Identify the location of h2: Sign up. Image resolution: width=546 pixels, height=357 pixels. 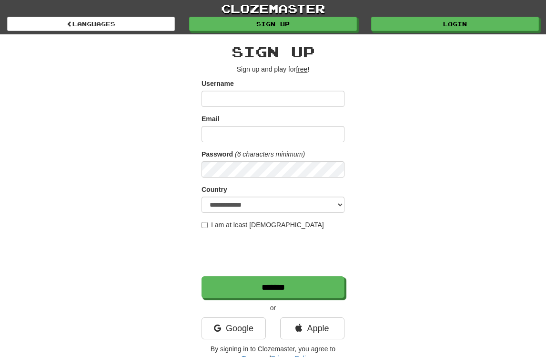
(273, 51).